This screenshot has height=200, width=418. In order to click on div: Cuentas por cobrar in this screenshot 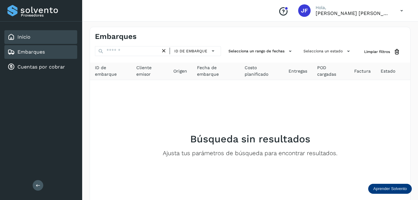, I will do `click(41, 67)`.